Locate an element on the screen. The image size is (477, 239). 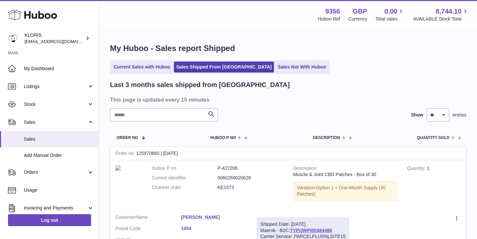
strong: Order no is located at coordinates (125, 154).